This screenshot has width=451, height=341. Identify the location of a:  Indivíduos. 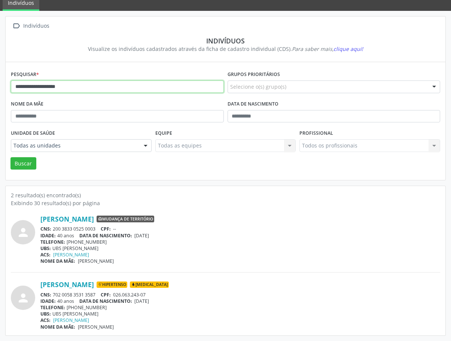
(31, 26).